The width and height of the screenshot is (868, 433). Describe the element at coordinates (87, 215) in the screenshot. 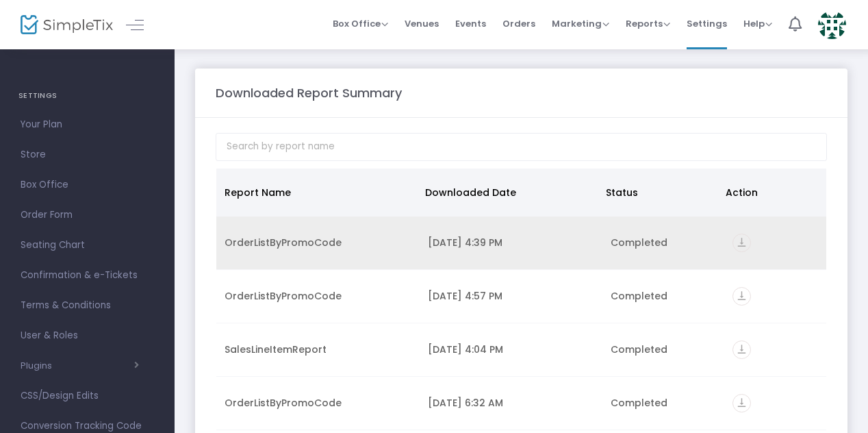

I see `span: Order Form` at that location.